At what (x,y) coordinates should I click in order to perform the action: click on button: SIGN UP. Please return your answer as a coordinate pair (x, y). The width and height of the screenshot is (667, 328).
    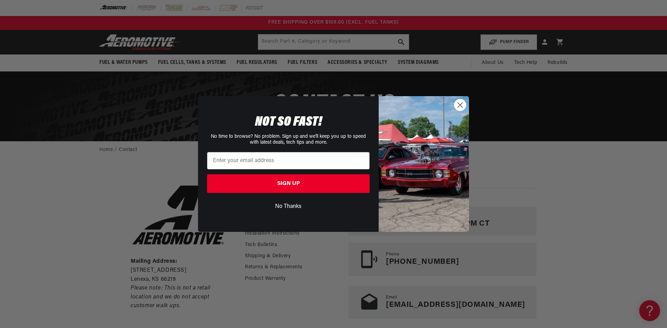
    Looking at the image, I should click on (288, 184).